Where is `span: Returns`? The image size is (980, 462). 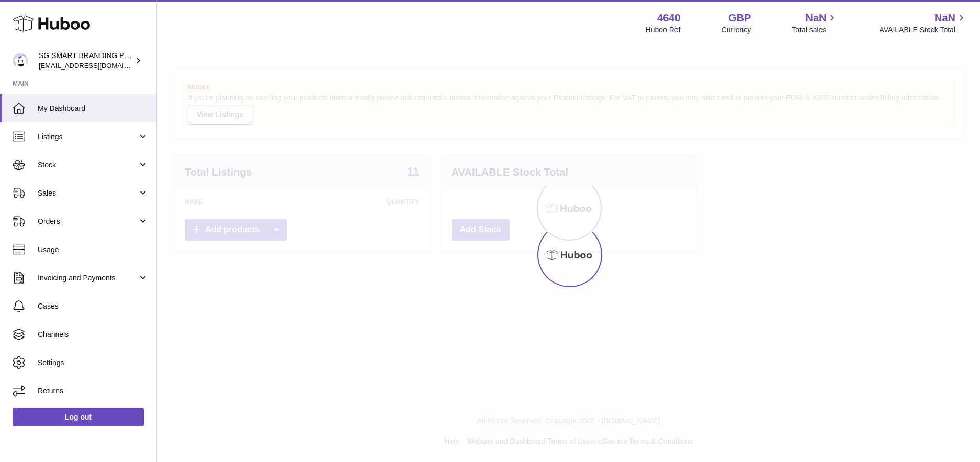 span: Returns is located at coordinates (93, 391).